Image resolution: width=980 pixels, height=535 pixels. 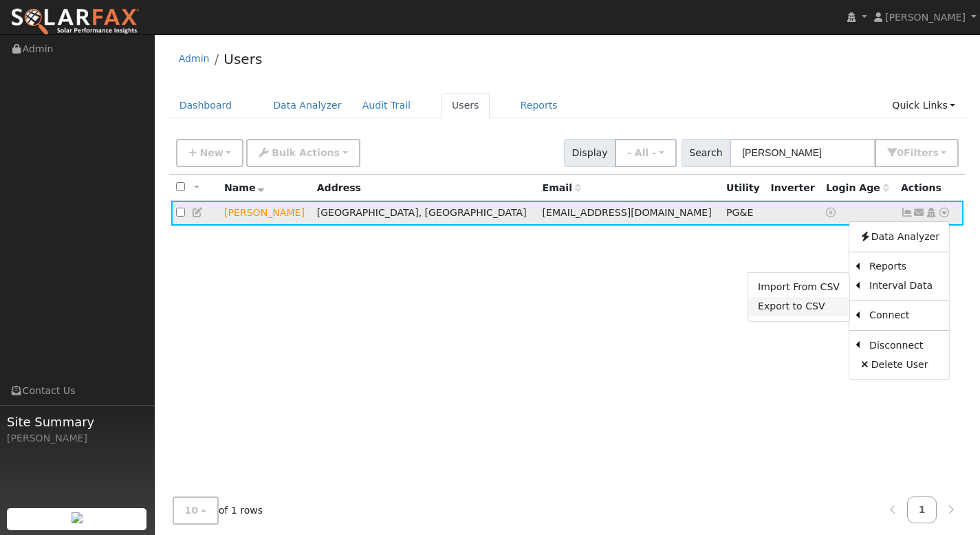 I want to click on a: Disconnect, so click(x=904, y=345).